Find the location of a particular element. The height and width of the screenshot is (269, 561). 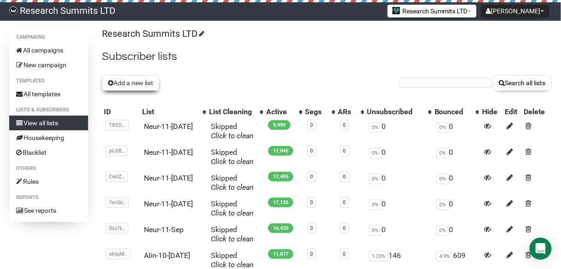

a: Neur-11-Sep is located at coordinates (164, 230).